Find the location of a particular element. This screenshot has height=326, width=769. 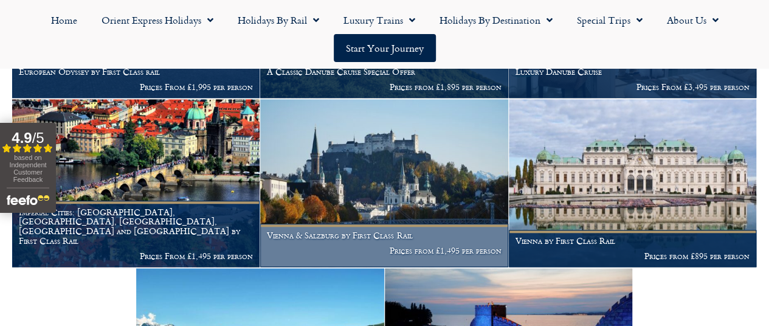

a: Special Trips is located at coordinates (609, 20).